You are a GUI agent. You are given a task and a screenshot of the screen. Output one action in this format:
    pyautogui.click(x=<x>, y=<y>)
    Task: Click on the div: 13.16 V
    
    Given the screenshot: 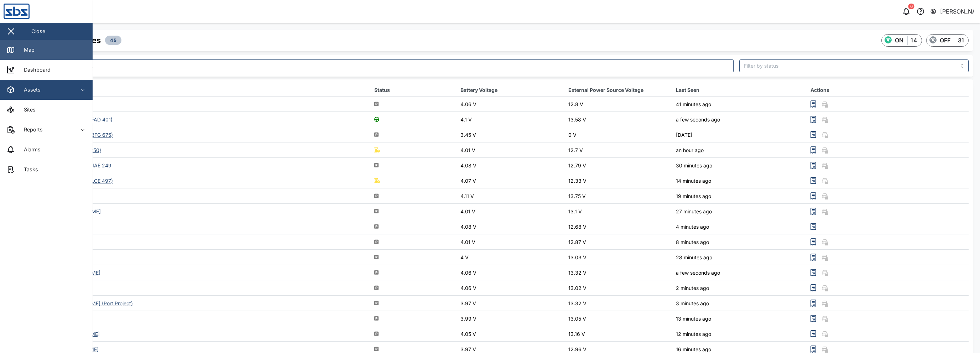 What is the action you would take?
    pyautogui.click(x=619, y=335)
    